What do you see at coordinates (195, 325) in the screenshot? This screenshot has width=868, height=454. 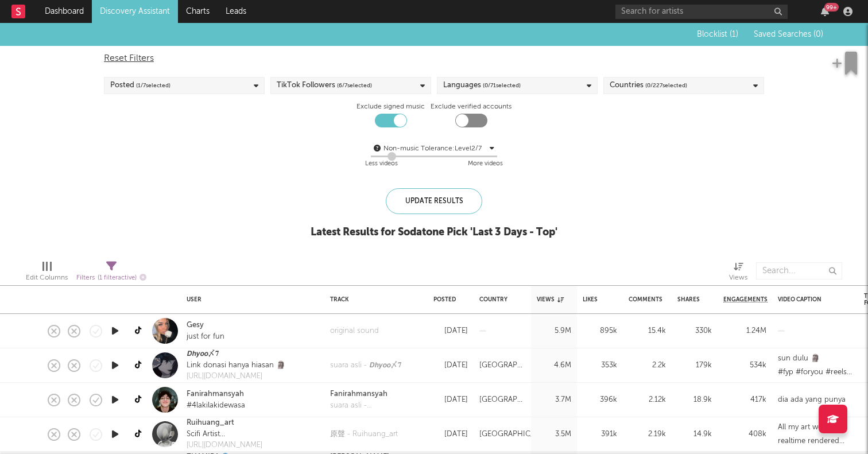 I see `a: Gesy` at bounding box center [195, 325].